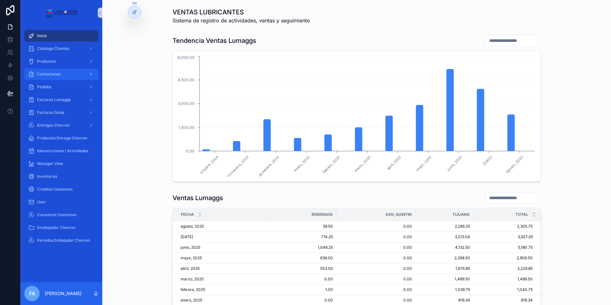  Describe the element at coordinates (186, 57) in the screenshot. I see `tspan: 6,000.00` at that location.